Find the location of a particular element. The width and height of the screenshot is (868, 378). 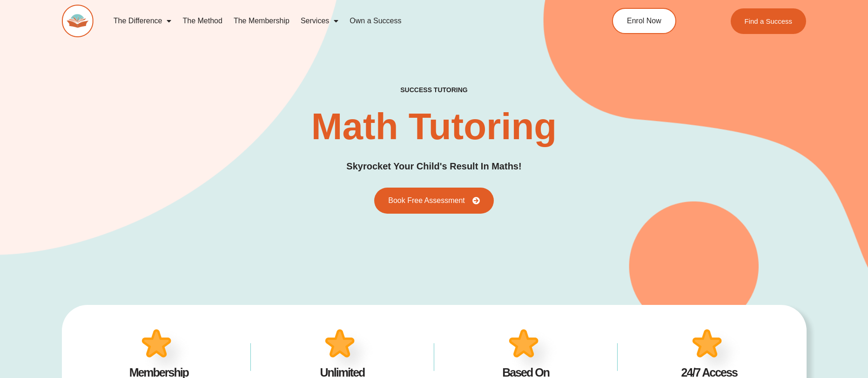

a: Enrol Now is located at coordinates (644, 21).